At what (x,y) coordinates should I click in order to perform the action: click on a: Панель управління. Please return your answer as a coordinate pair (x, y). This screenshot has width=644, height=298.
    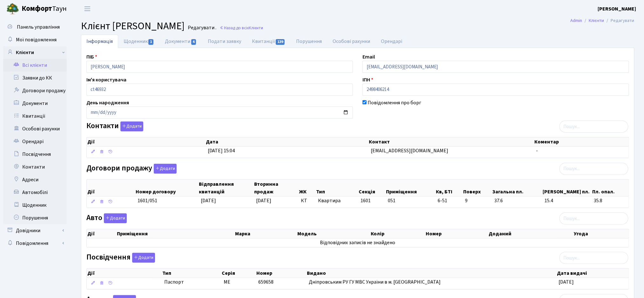
    Looking at the image, I should click on (35, 27).